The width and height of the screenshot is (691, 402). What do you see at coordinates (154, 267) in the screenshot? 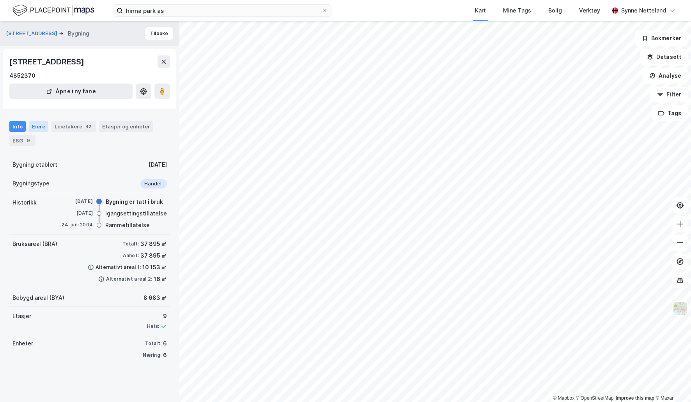
I see `div: 10 153 ㎡` at bounding box center [154, 267].